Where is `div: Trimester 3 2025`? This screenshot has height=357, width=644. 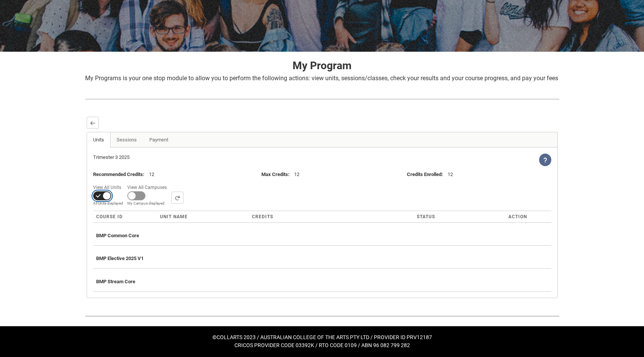
div: Trimester 3 2025 is located at coordinates (208, 158).